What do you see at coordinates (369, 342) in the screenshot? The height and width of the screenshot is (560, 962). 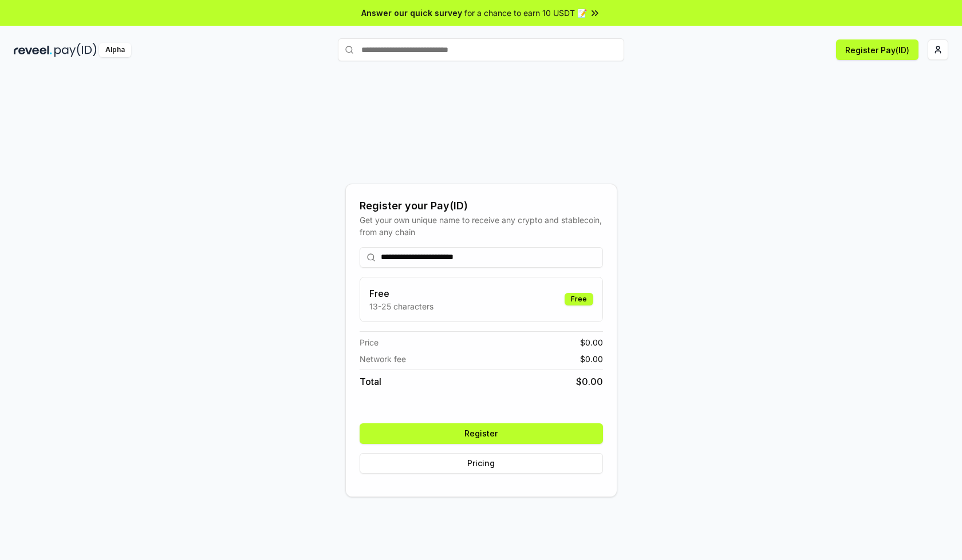 I see `span: Price` at bounding box center [369, 342].